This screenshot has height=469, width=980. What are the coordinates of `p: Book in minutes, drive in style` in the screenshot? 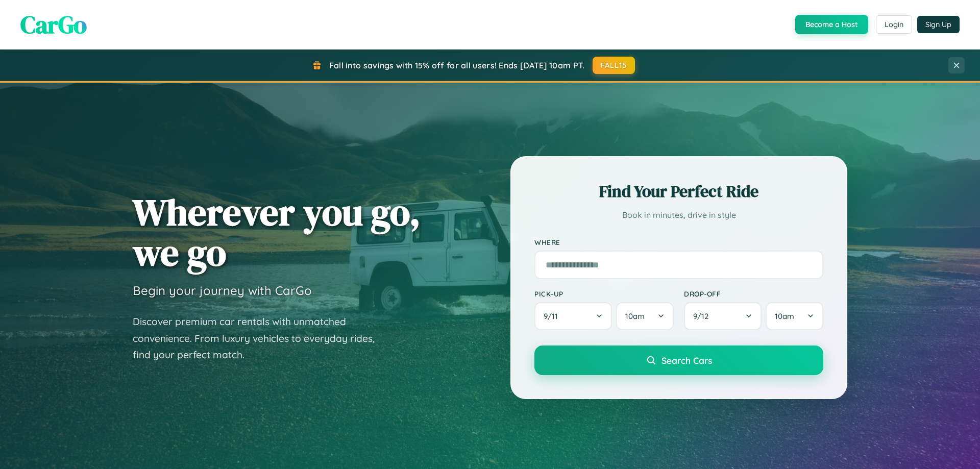 It's located at (679, 214).